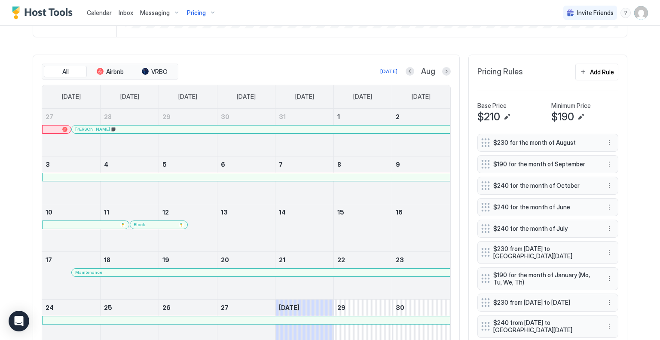 The width and height of the screenshot is (660, 340). I want to click on a: Saturday, so click(421, 97).